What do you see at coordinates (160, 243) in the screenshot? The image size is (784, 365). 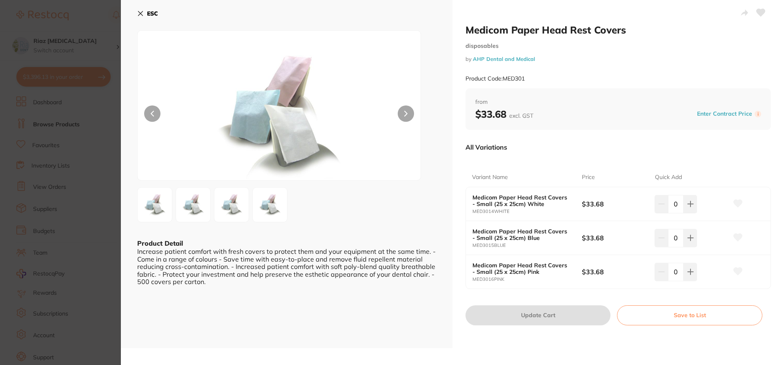 I see `b: Product Detail` at bounding box center [160, 243].